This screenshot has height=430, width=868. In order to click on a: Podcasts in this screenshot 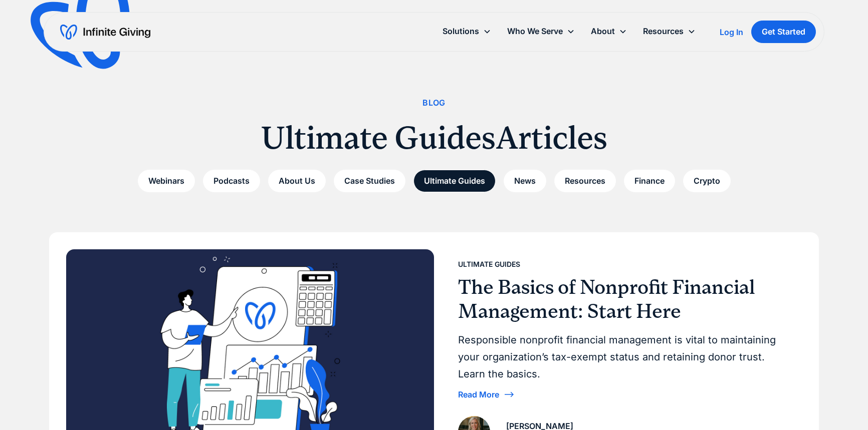, I will do `click(231, 181)`.